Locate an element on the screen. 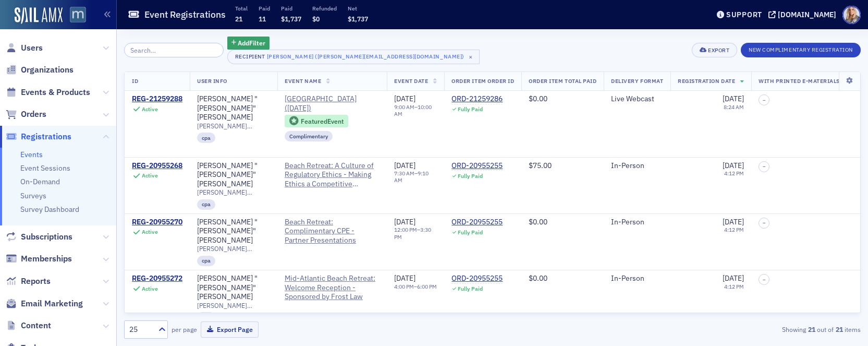 Image resolution: width=868 pixels, height=346 pixels. a: SailAMX is located at coordinates (39, 16).